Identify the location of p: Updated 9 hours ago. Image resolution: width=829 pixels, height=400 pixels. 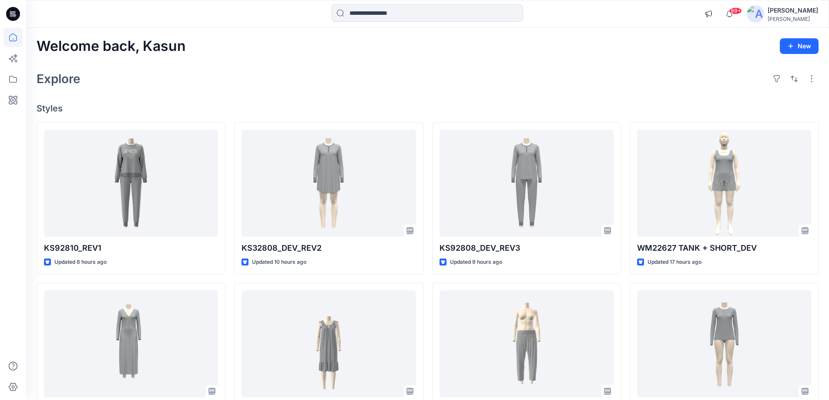
(476, 262).